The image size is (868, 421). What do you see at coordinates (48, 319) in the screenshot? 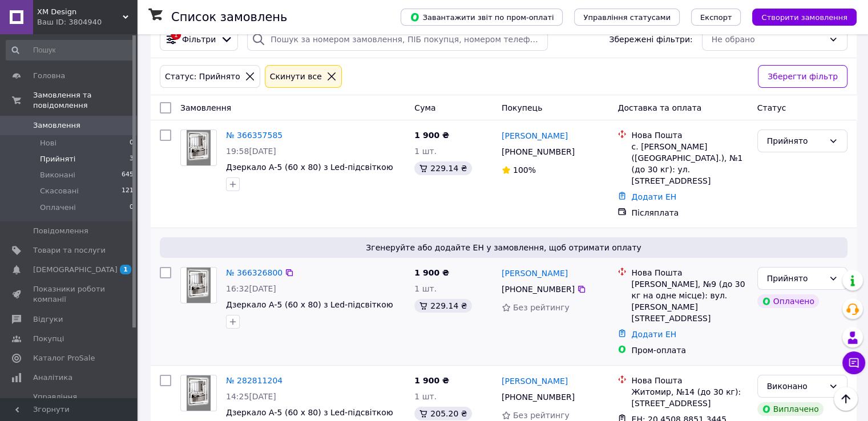
I see `span: Відгуки` at bounding box center [48, 319].